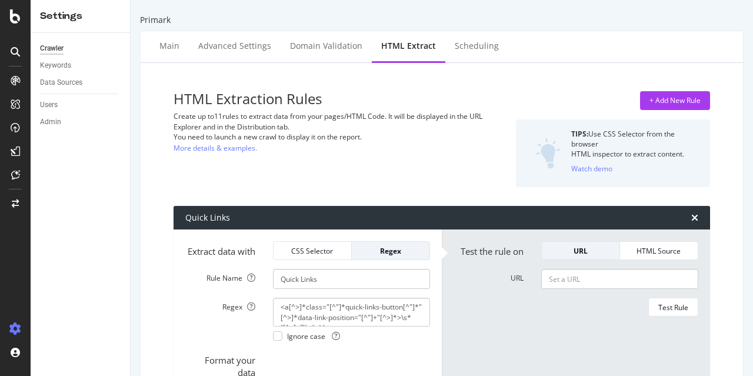 The image size is (753, 376). What do you see at coordinates (208, 218) in the screenshot?
I see `div: Quick Links` at bounding box center [208, 218].